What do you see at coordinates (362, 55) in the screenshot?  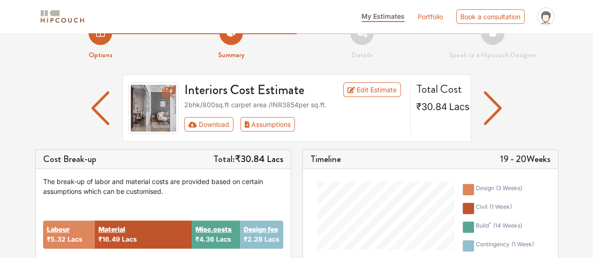 I see `strong: Details` at bounding box center [362, 55].